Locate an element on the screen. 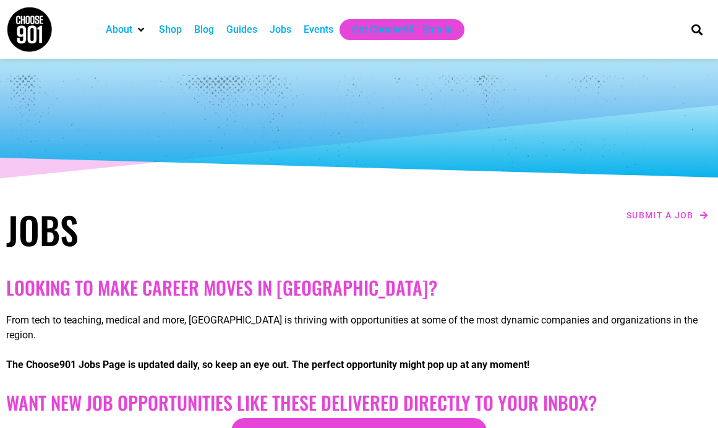 Image resolution: width=718 pixels, height=428 pixels. a: Jobs is located at coordinates (280, 30).